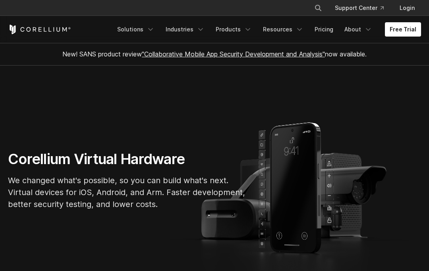 The width and height of the screenshot is (429, 271). I want to click on a: Login, so click(407, 8).